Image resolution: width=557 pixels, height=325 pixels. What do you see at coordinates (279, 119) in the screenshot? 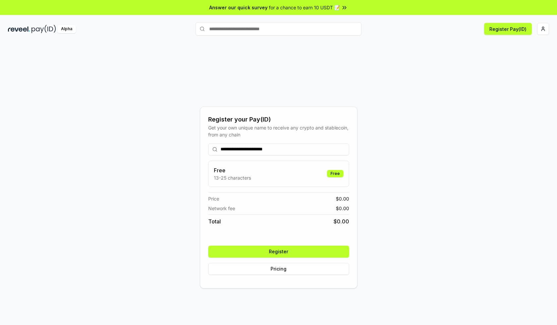
I see `div: Register your Pay(ID)` at bounding box center [279, 119].